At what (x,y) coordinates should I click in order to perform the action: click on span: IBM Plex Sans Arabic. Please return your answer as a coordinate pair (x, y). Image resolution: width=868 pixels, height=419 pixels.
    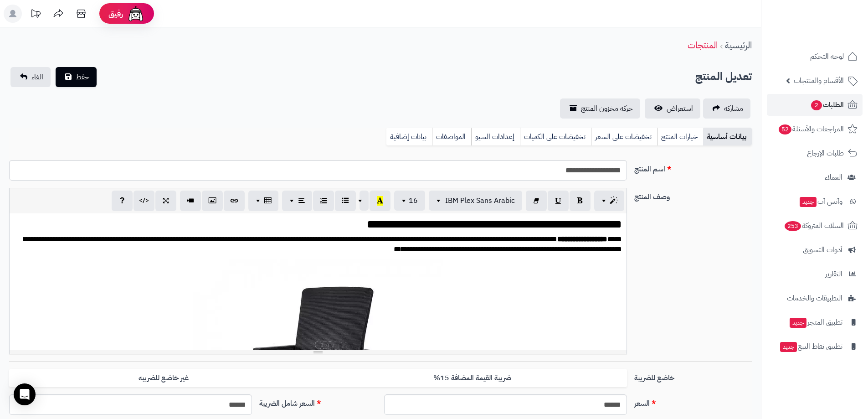
    Looking at the image, I should click on (480, 201).